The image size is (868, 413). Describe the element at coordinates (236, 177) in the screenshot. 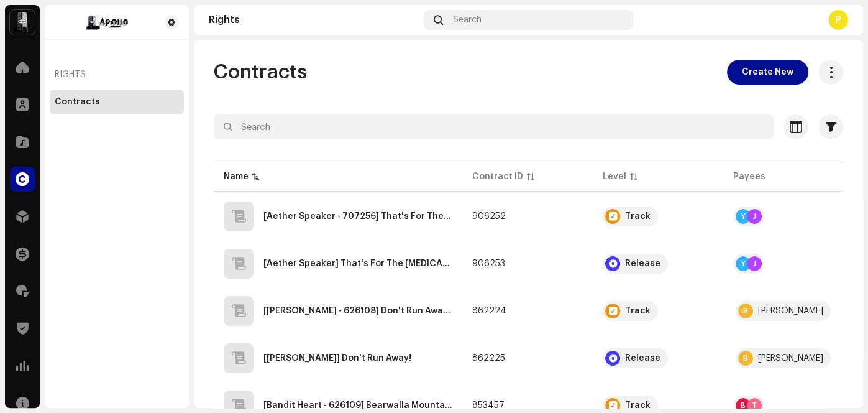

I see `div: Name` at that location.